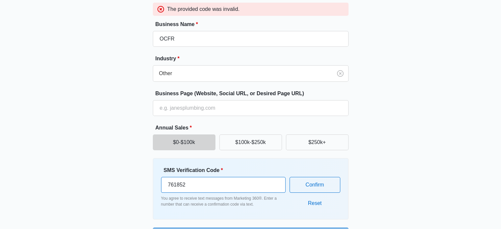 Image resolution: width=501 pixels, height=229 pixels. What do you see at coordinates (254, 128) in the screenshot?
I see `label: Annual Sales` at bounding box center [254, 128].